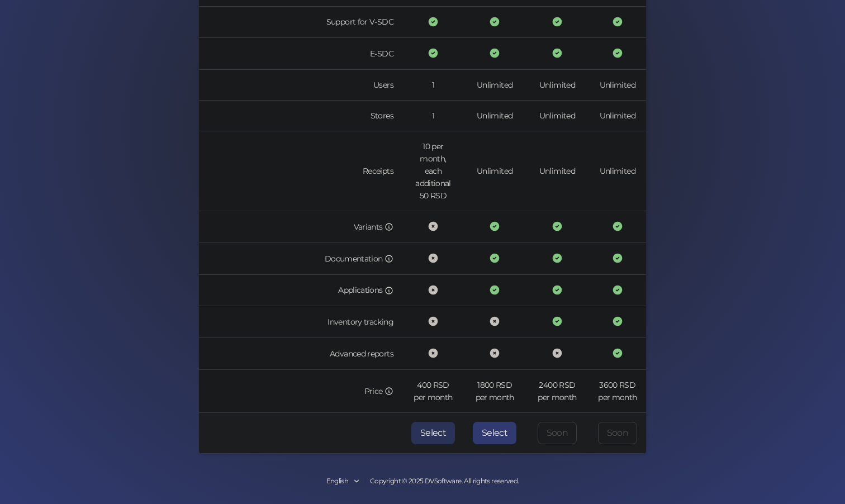 This screenshot has width=845, height=504. What do you see at coordinates (301, 227) in the screenshot?
I see `td: Variants` at bounding box center [301, 227].